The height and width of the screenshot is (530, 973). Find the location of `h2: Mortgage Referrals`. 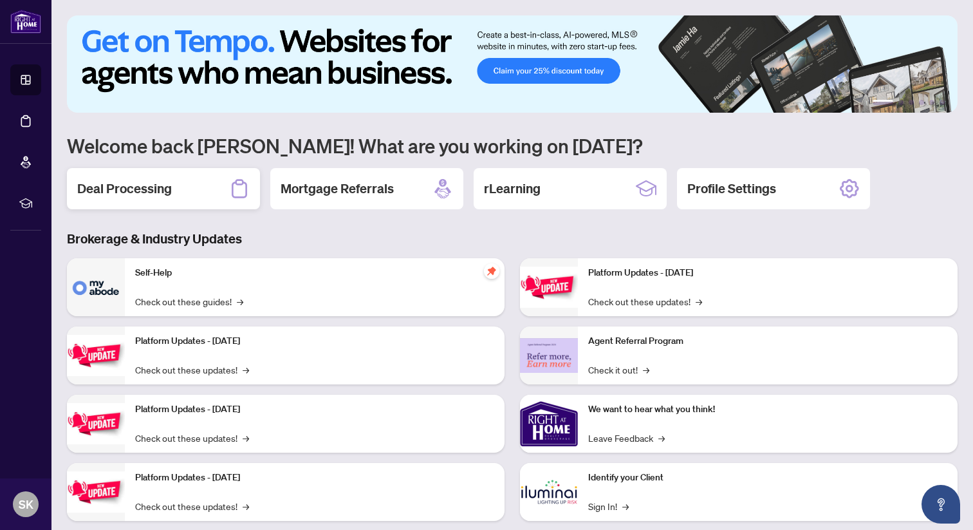

h2: Mortgage Referrals is located at coordinates (337, 189).